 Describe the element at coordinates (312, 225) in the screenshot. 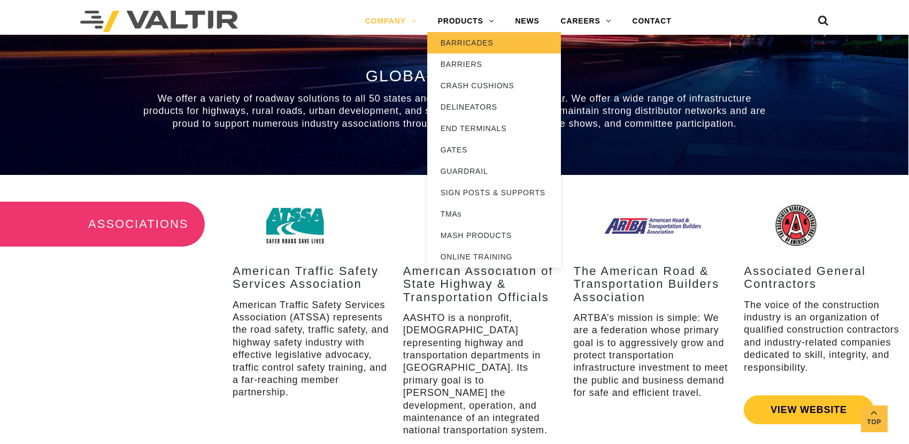

I see `img: Assn_ATTSA` at that location.